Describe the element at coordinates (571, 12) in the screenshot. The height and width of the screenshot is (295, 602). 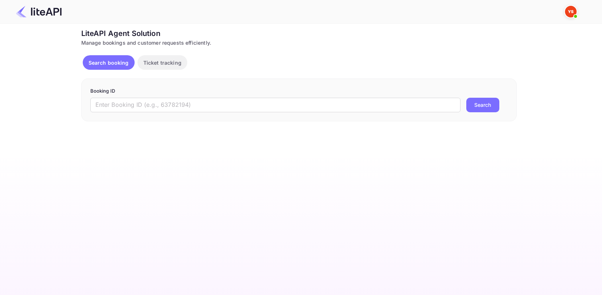
I see `img: Yandex Support` at that location.